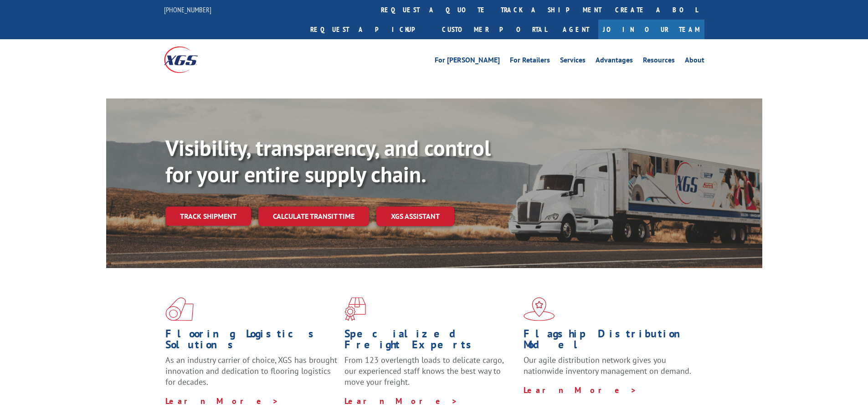  I want to click on h1: Specialized Freight Experts, so click(430, 341).